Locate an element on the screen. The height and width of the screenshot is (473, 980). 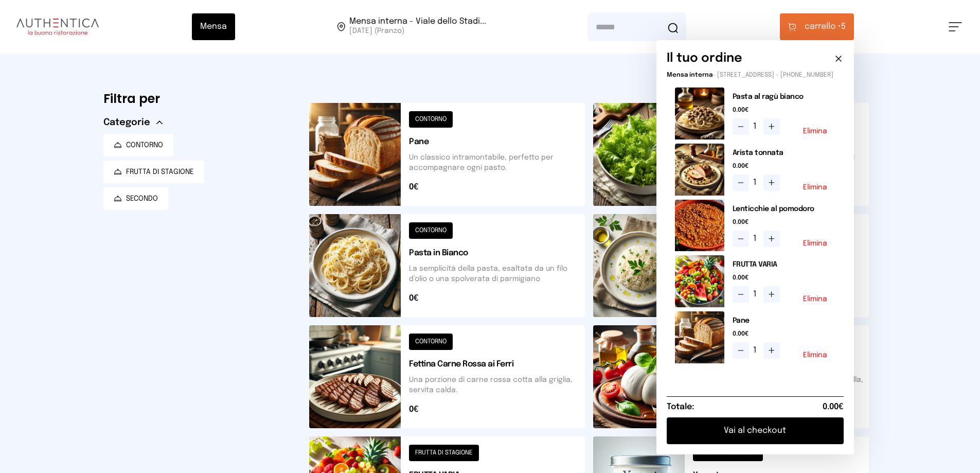
span: Viale dello Stadio, 77, 05100 Terni TR, Italia is located at coordinates (418, 27).